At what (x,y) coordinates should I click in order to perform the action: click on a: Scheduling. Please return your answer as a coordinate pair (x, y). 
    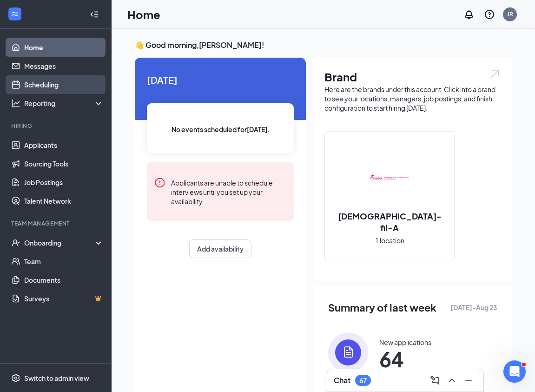
    Looking at the image, I should click on (64, 84).